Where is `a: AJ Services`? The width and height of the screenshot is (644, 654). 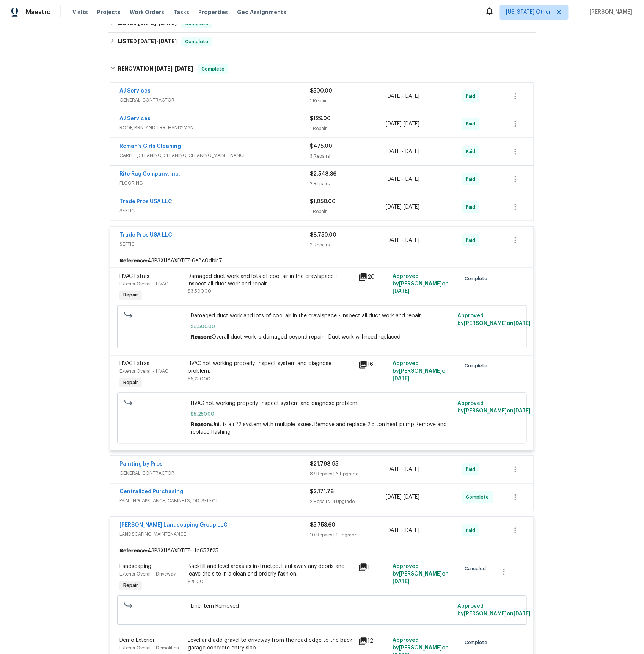
a: AJ Services is located at coordinates (135, 91).